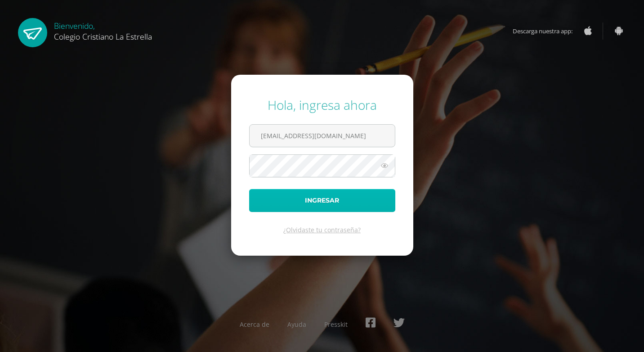  I want to click on a: Presskit, so click(336, 324).